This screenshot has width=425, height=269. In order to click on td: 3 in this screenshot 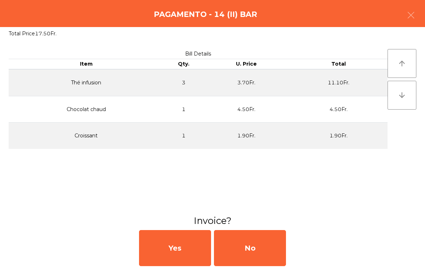, I will do `click(184, 83)`.